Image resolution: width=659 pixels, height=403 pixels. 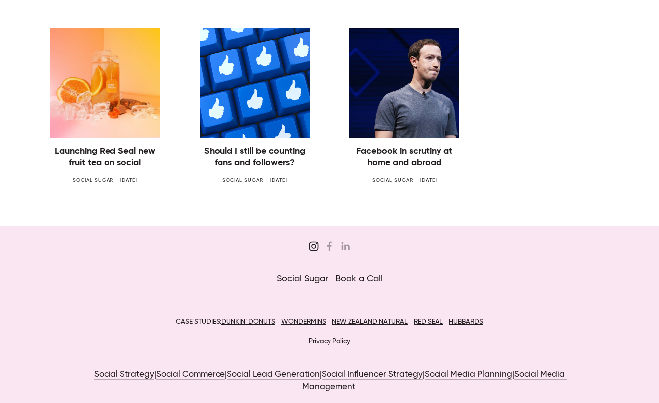 I want to click on a: Social Influencer Strategy, so click(x=372, y=375).